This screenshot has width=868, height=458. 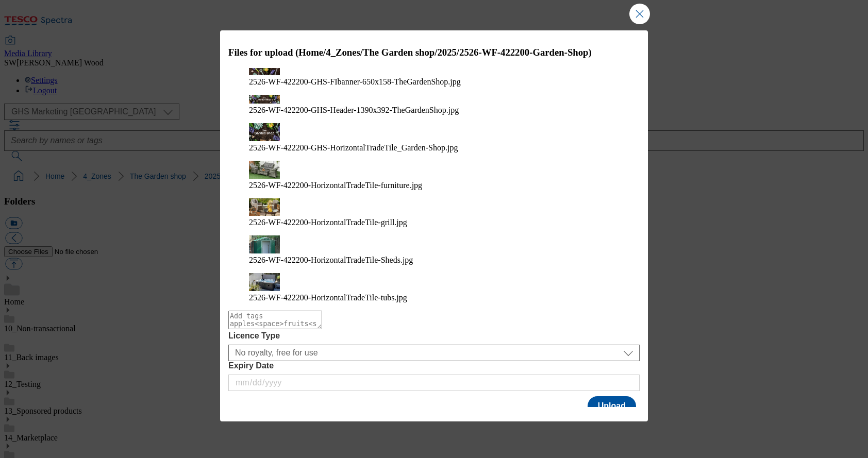 I want to click on button: Close Modal, so click(x=640, y=14).